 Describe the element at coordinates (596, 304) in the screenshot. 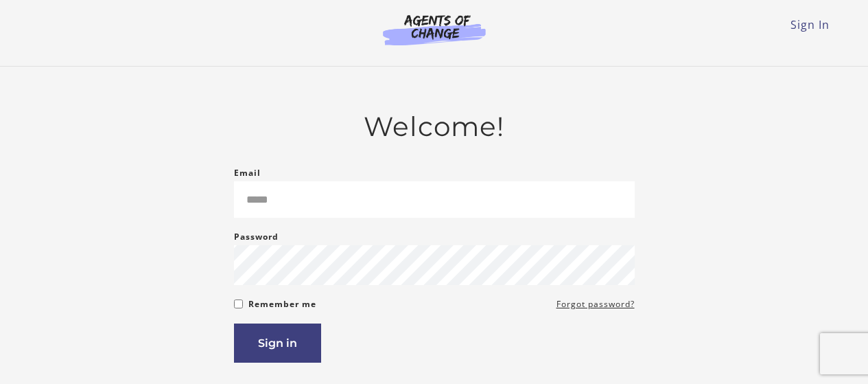

I see `a: Forgot password?` at that location.